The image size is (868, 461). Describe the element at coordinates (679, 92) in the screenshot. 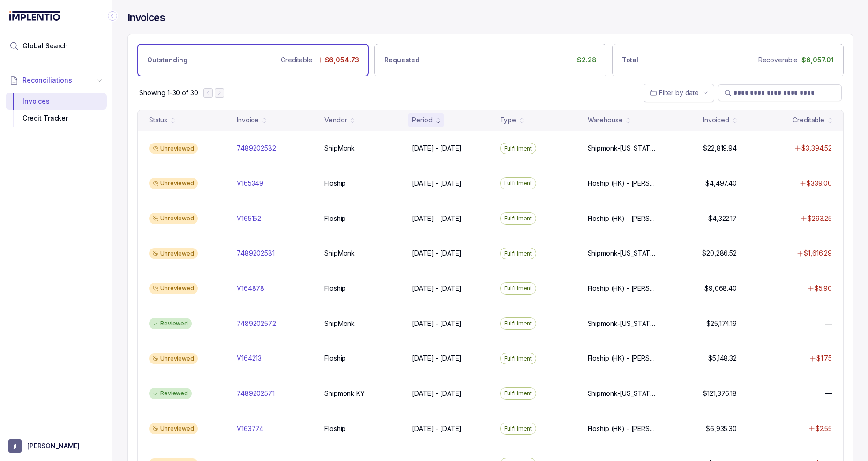

I see `span: Filter by date` at that location.